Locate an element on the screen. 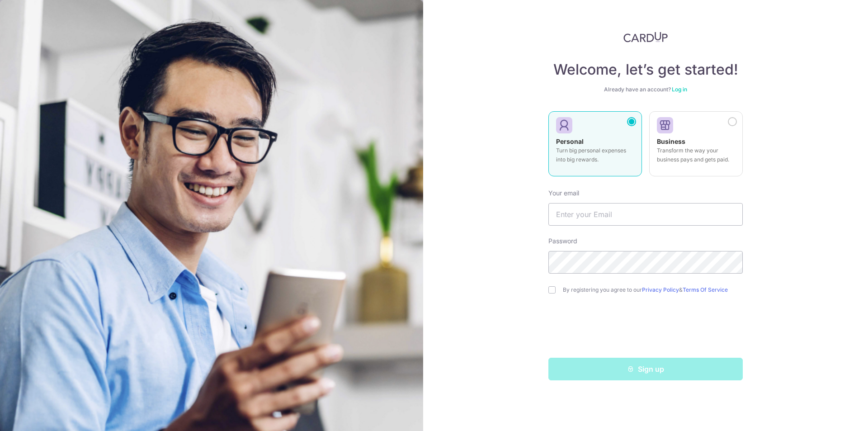 Image resolution: width=868 pixels, height=431 pixels. a: Personal Turn big personal expenses into big rewards. is located at coordinates (595, 146).